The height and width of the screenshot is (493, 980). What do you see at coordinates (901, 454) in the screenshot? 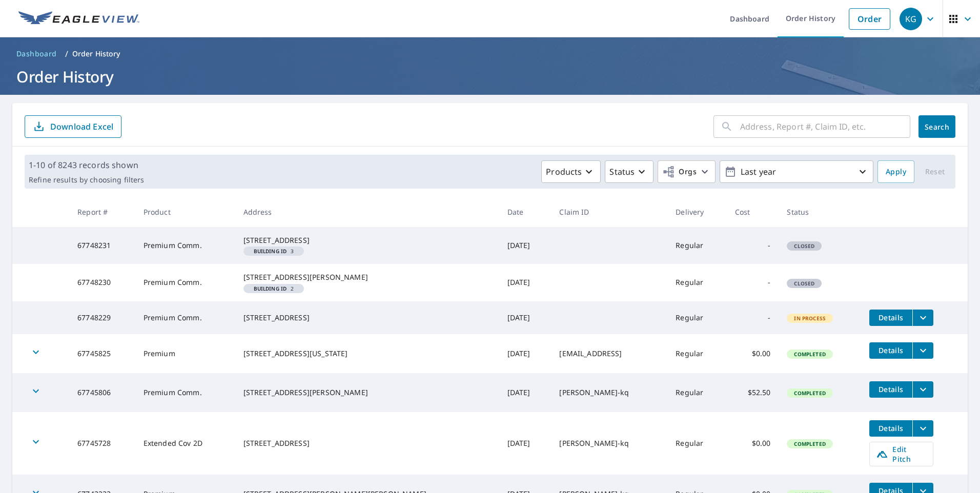
I see `a: Edit Pitch` at bounding box center [901, 454].